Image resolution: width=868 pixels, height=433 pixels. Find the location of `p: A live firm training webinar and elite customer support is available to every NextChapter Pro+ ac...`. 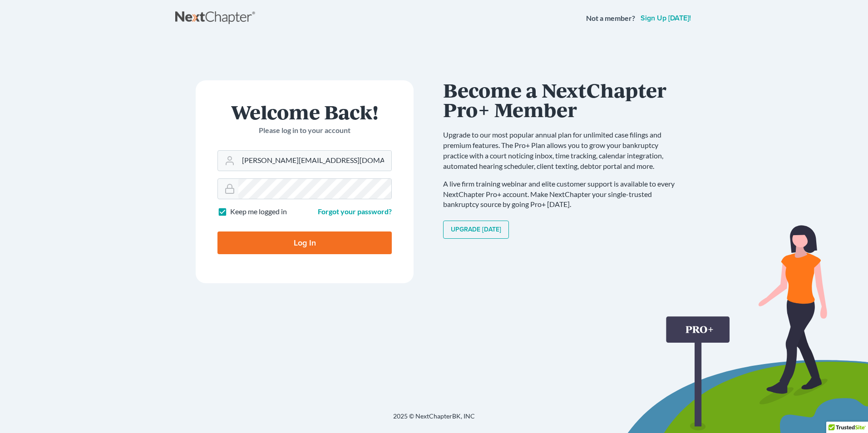

p: A live firm training webinar and elite customer support is available to every NextChapter Pro+ ac... is located at coordinates (564, 194).